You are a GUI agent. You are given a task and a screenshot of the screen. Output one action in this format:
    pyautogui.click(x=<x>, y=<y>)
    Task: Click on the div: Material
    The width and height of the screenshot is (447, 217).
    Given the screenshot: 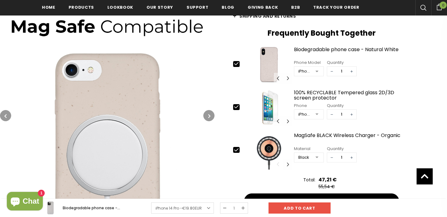 What is the action you would take?
    pyautogui.click(x=309, y=149)
    